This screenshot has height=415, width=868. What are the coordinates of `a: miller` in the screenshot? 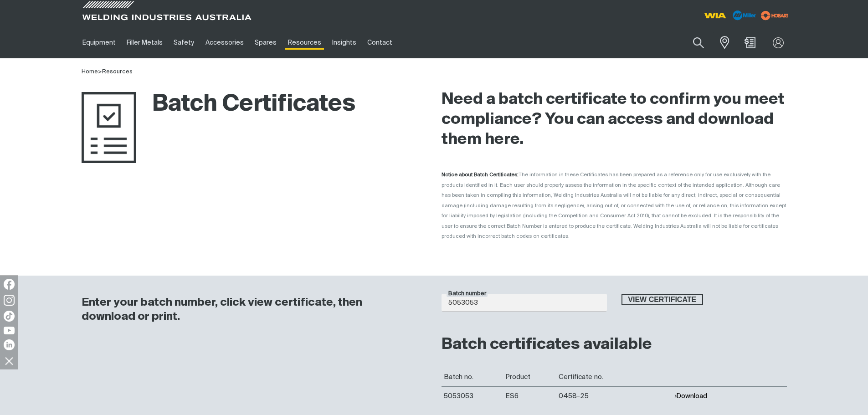 It's located at (775, 15).